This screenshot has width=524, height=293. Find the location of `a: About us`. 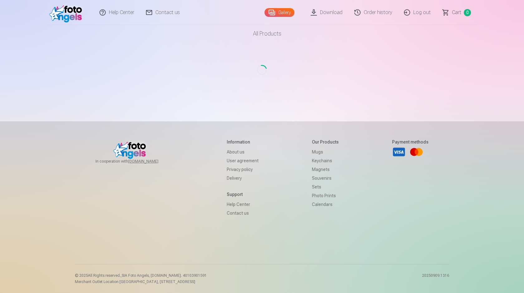

a: About us is located at coordinates (243, 152).